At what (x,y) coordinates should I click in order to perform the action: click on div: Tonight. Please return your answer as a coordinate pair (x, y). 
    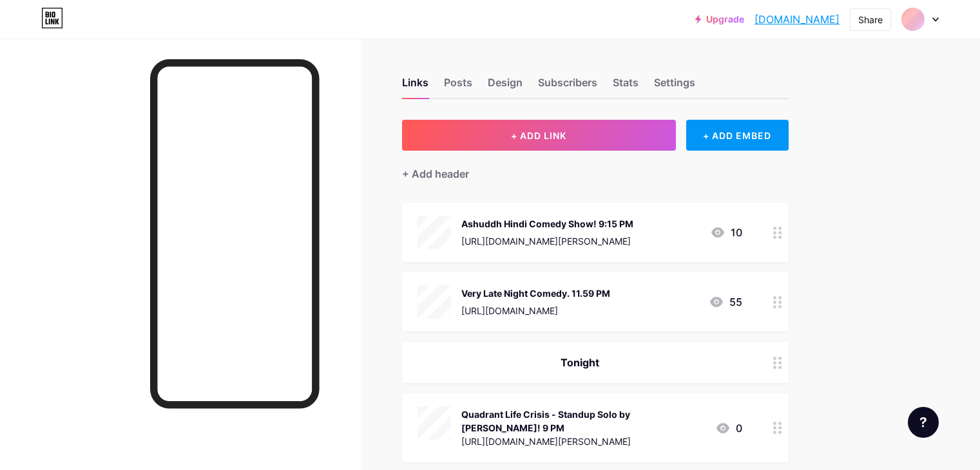
    Looking at the image, I should click on (580, 362).